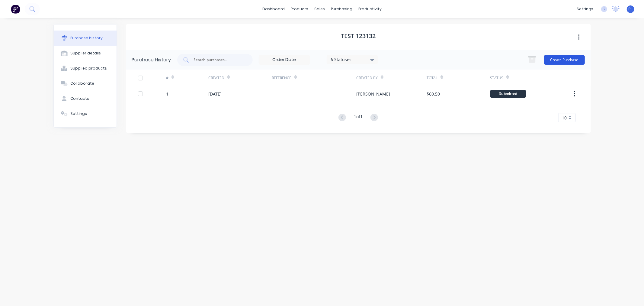 The width and height of the screenshot is (644, 306). What do you see at coordinates (85, 114) in the screenshot?
I see `button: Settings` at bounding box center [85, 114].